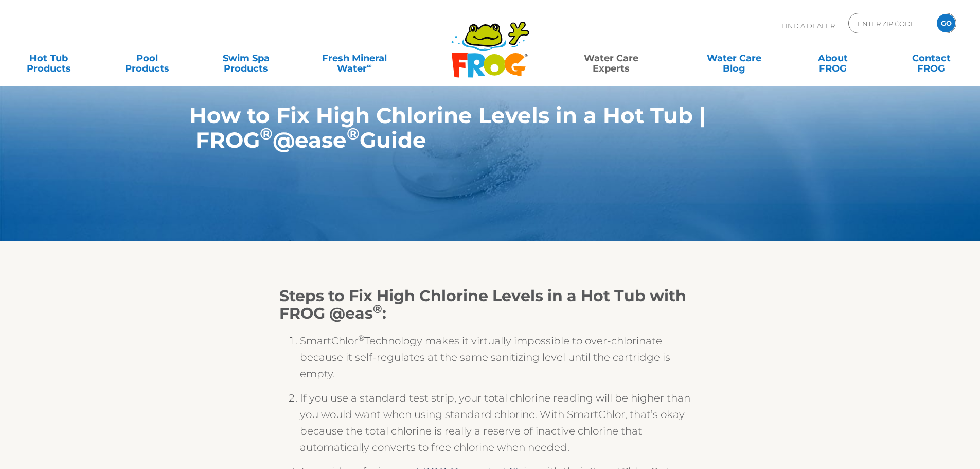  What do you see at coordinates (246, 58) in the screenshot?
I see `a: Swim SpaProducts` at bounding box center [246, 58].